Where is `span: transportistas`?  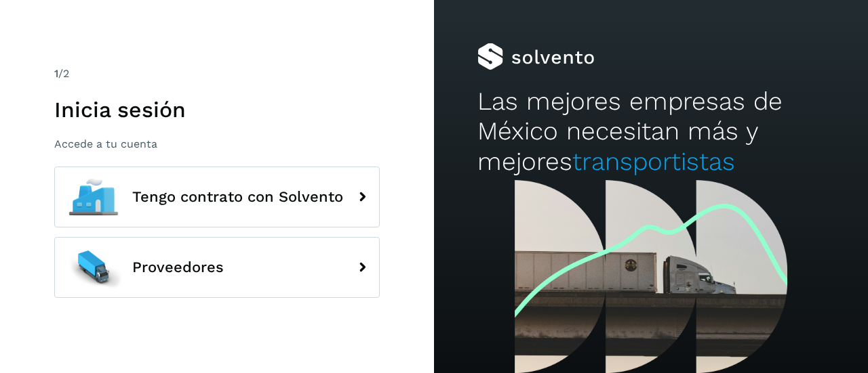 span: transportistas is located at coordinates (654, 161).